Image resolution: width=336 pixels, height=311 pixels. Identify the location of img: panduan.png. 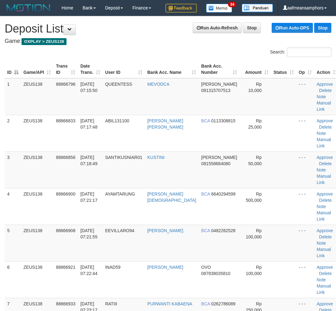
(258, 8).